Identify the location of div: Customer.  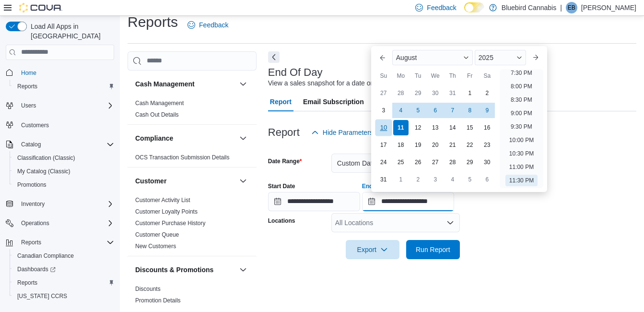
(192, 226).